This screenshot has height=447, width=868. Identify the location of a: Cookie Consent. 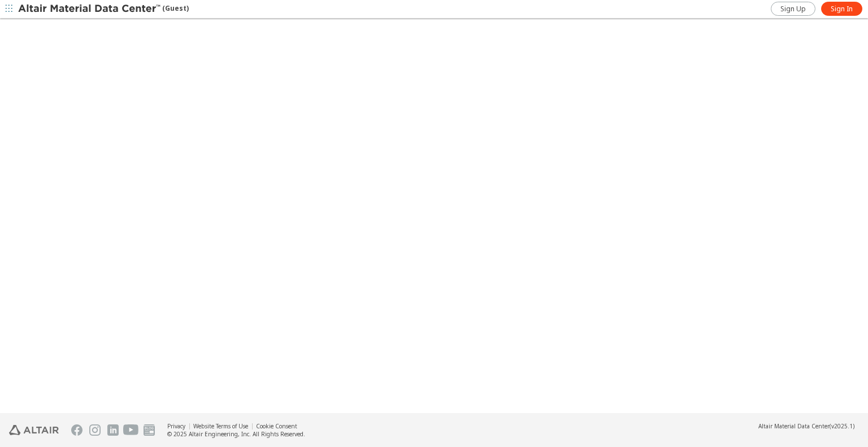
(277, 426).